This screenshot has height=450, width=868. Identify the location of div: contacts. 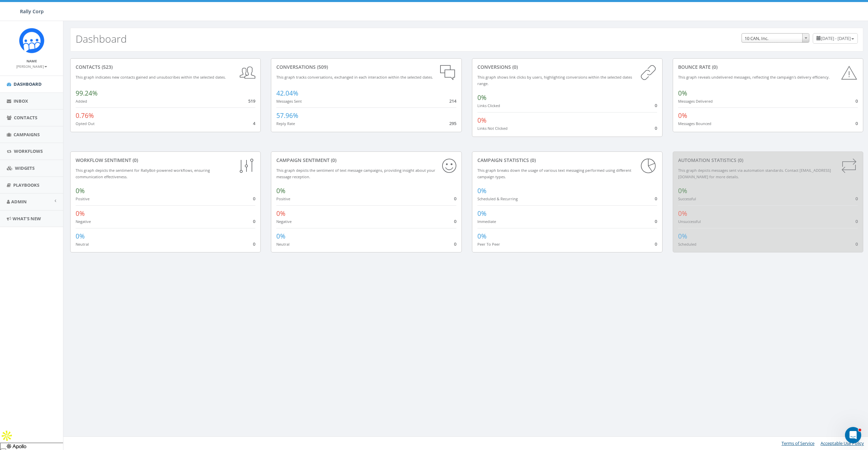
(166, 67).